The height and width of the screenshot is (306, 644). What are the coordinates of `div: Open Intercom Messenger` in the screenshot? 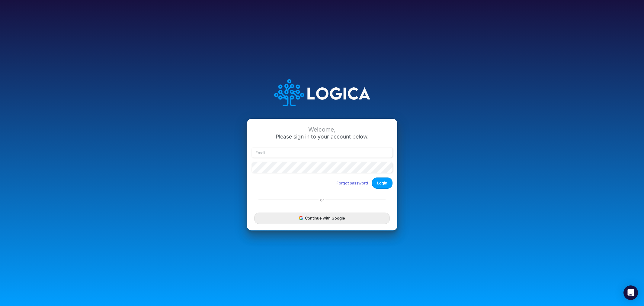 It's located at (631, 293).